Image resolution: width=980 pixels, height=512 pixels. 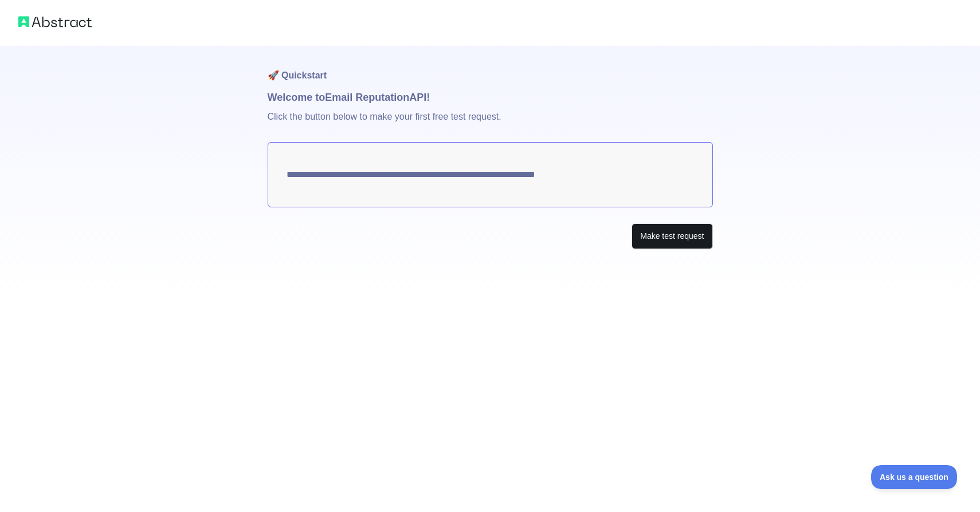 I want to click on button: Make test request, so click(x=672, y=236).